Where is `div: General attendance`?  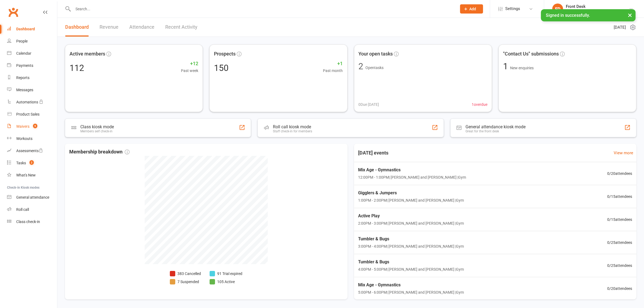 div: General attendance is located at coordinates (33, 197).